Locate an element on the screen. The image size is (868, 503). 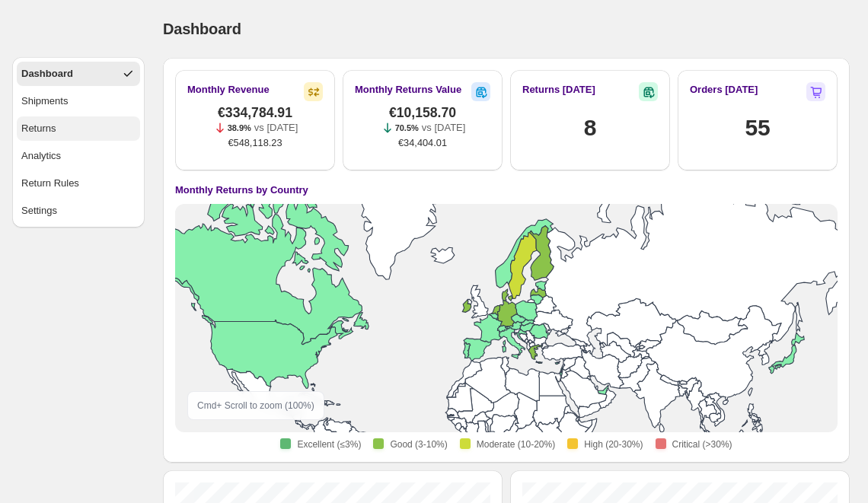
h2: Monthly Revenue is located at coordinates (229, 90).